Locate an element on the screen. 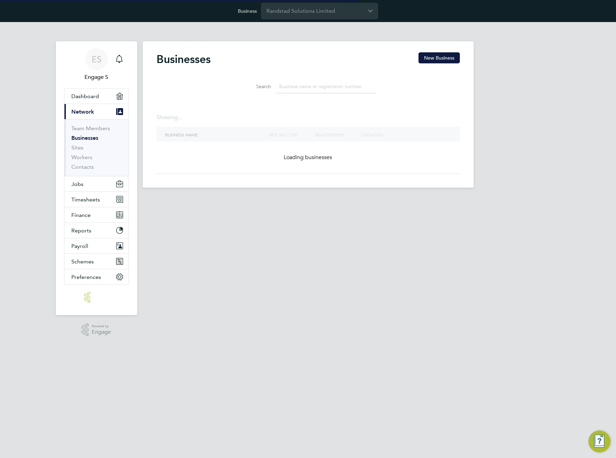  a: Powered byEngage is located at coordinates (96, 330).